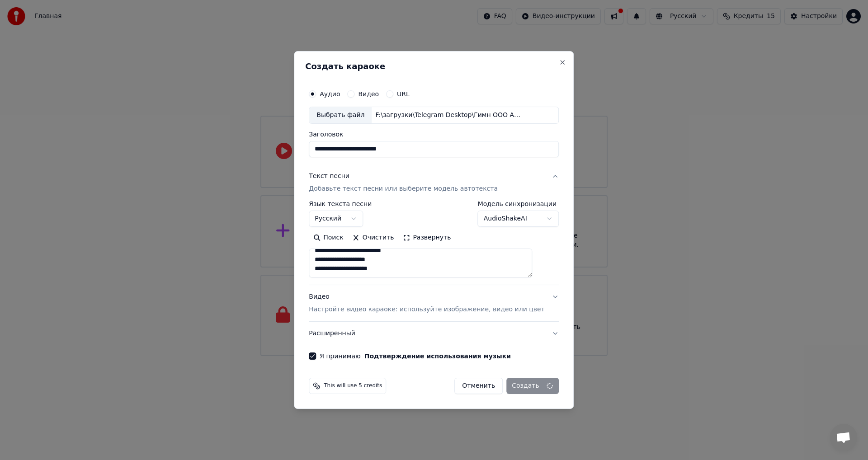 The image size is (868, 460). Describe the element at coordinates (328, 238) in the screenshot. I see `button: Поиск` at that location.